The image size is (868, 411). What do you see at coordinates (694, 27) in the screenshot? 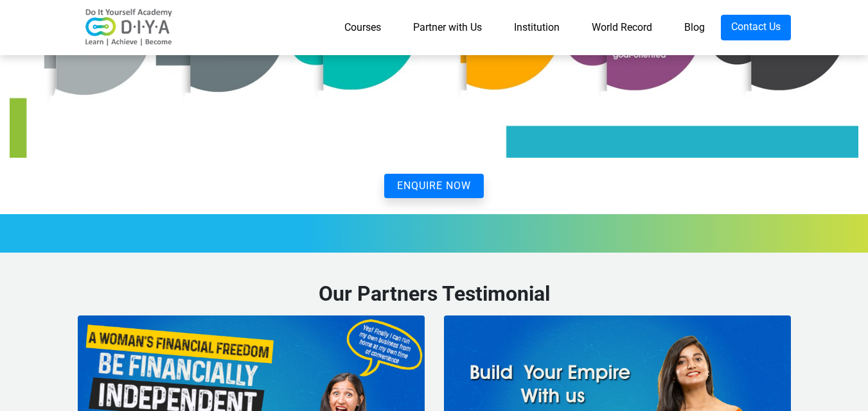
I see `a: Blog` at bounding box center [694, 27].